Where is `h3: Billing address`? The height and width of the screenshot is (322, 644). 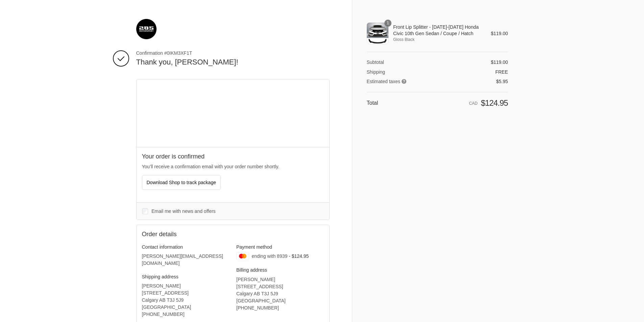
h3: Billing address is located at coordinates (280, 270).